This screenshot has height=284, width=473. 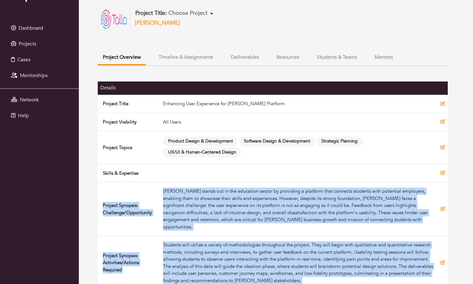 I want to click on span: Software Design & Development, so click(x=277, y=141).